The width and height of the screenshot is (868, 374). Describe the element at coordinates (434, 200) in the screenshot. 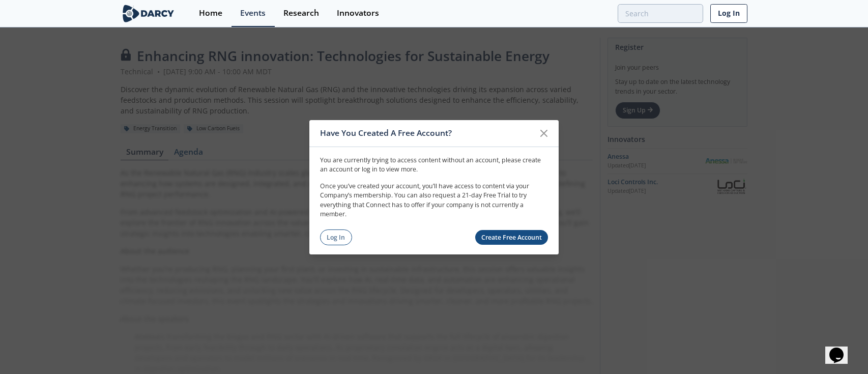

I see `p: Once you’ve created your account, you’ll have access to content via your Company’s membership. Yo...` at that location.